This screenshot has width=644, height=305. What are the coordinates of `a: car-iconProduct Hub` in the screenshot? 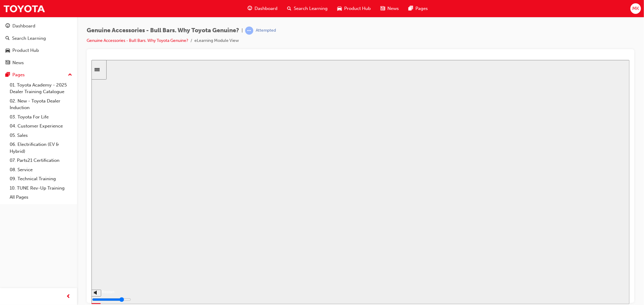 It's located at (354, 8).